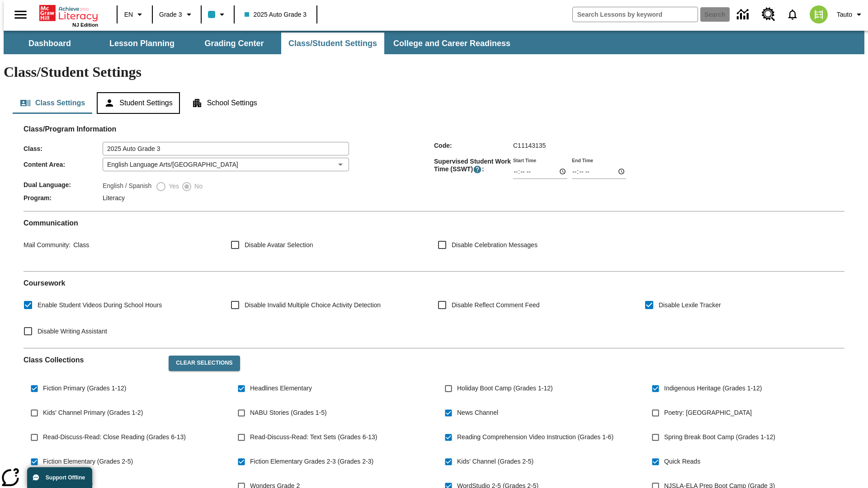 The height and width of the screenshot is (488, 868). I want to click on button: Class Settings, so click(52, 103).